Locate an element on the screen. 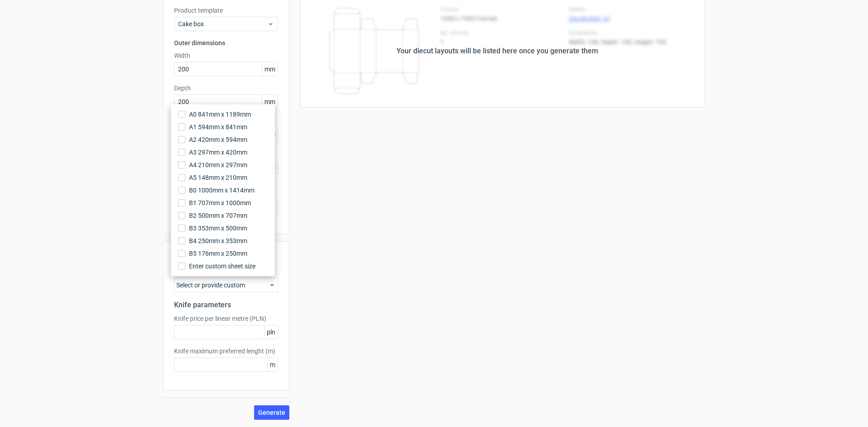 The width and height of the screenshot is (868, 427). h3: Outer dimensions is located at coordinates (226, 43).